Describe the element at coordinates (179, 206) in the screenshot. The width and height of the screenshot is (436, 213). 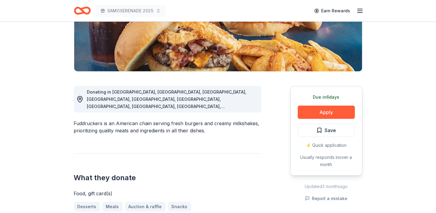
I see `a: Snacks` at that location.